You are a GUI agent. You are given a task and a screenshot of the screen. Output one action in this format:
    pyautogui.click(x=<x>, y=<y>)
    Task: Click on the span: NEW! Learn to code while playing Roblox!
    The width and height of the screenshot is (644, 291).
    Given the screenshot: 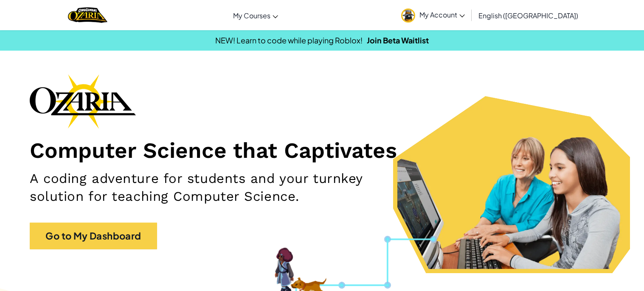 What is the action you would take?
    pyautogui.click(x=289, y=40)
    